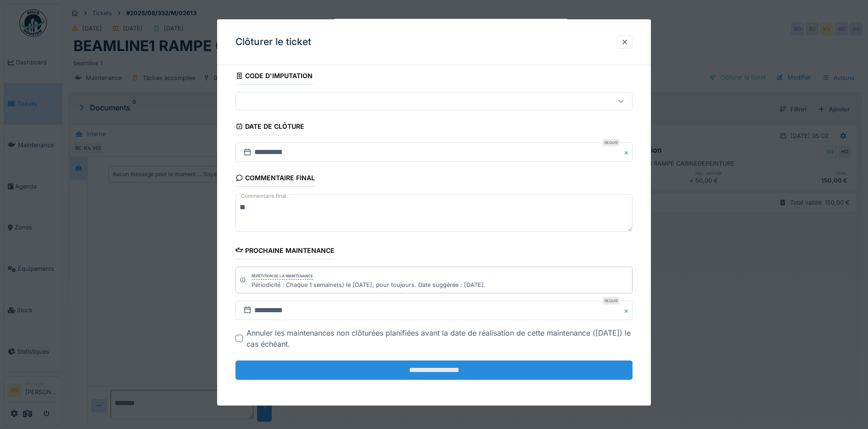  What do you see at coordinates (440, 339) in the screenshot?
I see `div: Annuler les maintenances non clôturées planifiées avant la date de réalisation de cette maintenan...` at bounding box center [440, 339].